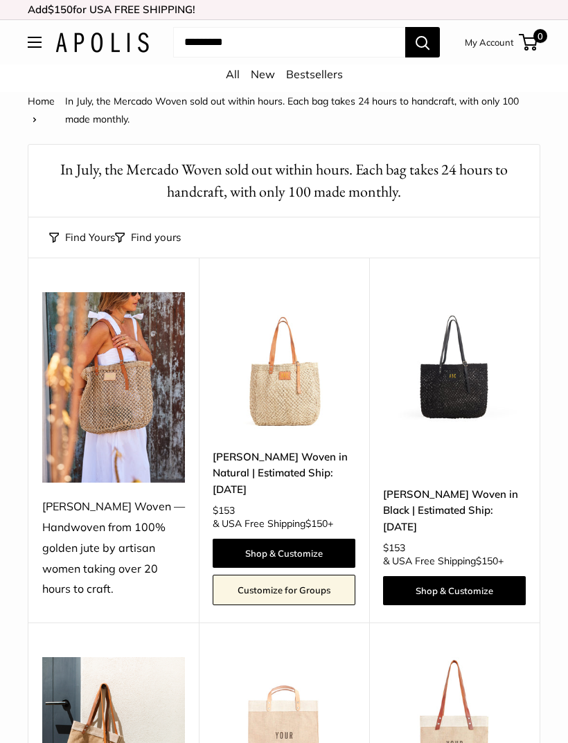 The image size is (568, 743). Describe the element at coordinates (147, 237) in the screenshot. I see `button: Filter collection` at that location.